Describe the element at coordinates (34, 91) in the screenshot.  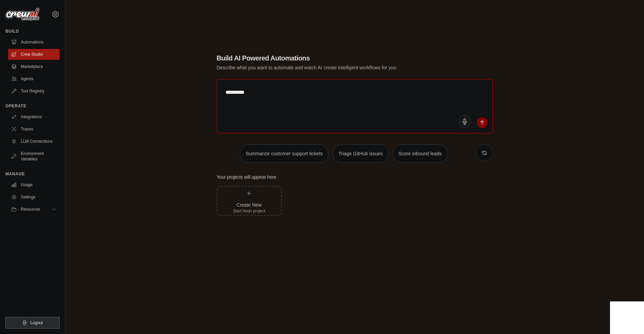
I see `a: Tool Registry` at that location.